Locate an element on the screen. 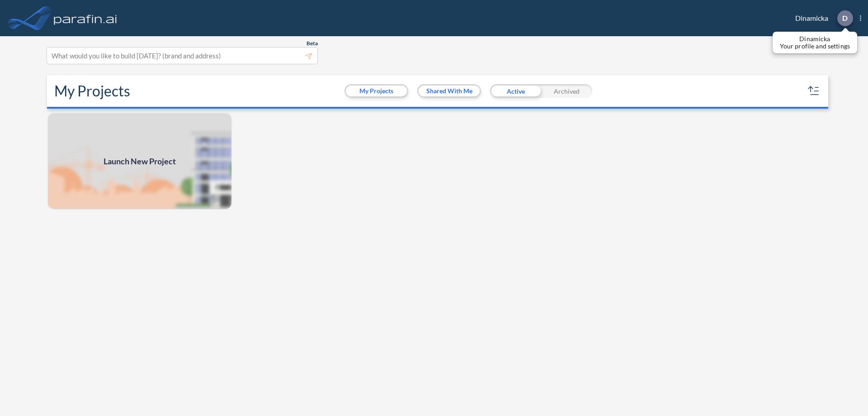 The width and height of the screenshot is (868, 416). button: sort is located at coordinates (814, 91).